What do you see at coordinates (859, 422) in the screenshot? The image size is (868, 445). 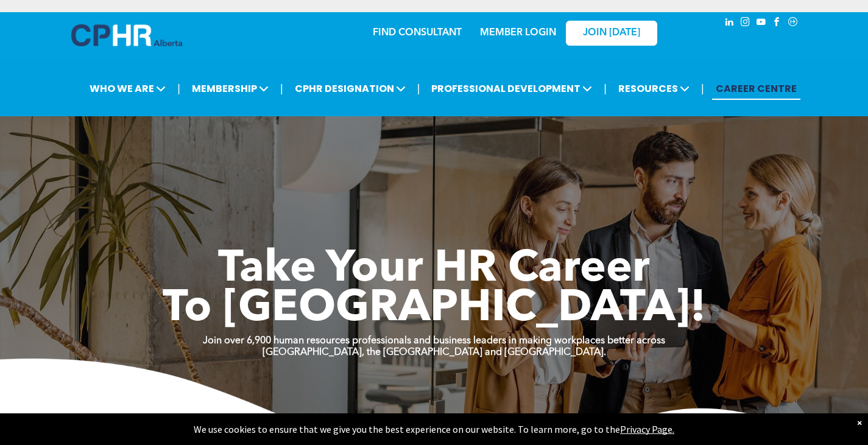 I see `div: Dismiss notification` at bounding box center [859, 422].